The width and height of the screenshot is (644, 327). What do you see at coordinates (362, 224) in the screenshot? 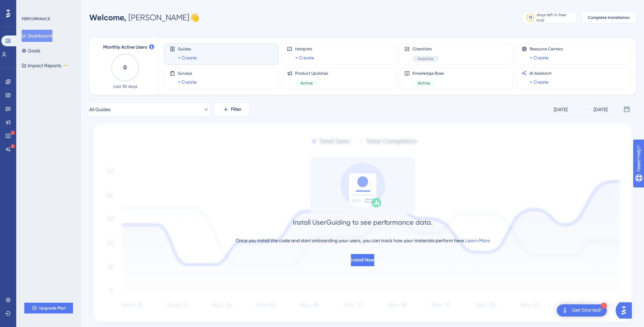
I see `img: 1ec67ef948eb2d50f6bf237e9abc4f97.svg` at bounding box center [362, 224].